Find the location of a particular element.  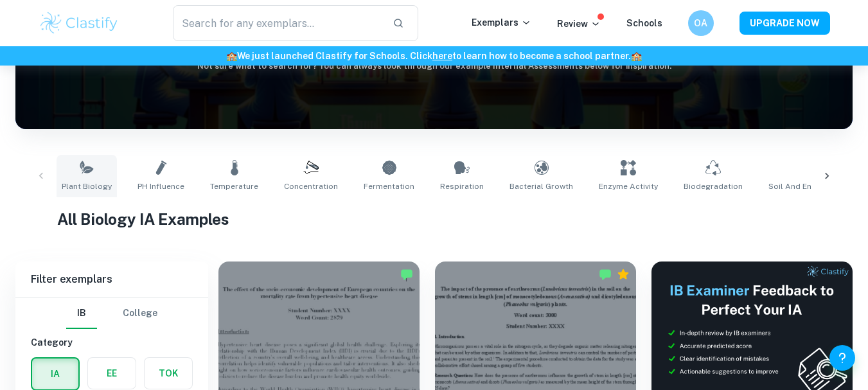

a: Schools is located at coordinates (645, 23).